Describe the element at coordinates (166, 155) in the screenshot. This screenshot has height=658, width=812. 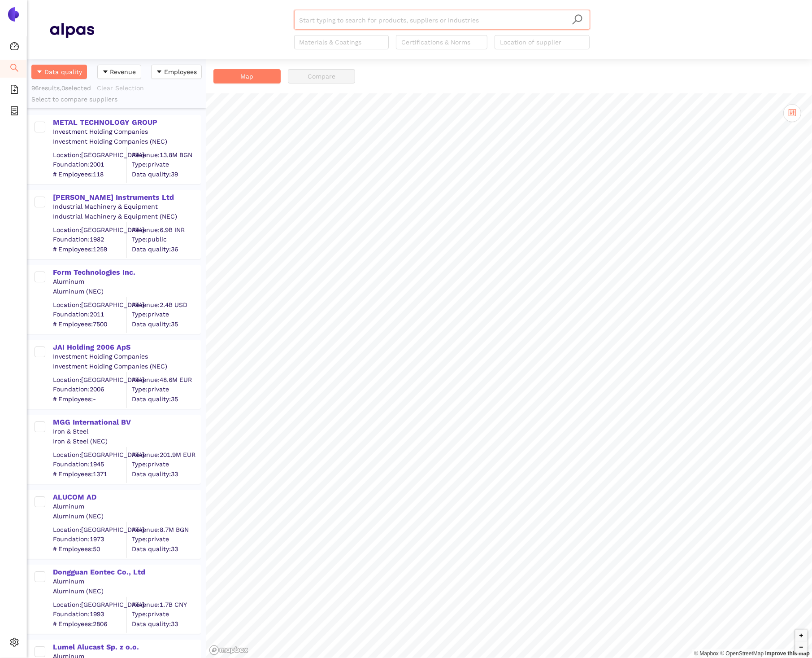
I see `div: Revenue: 13.8M BGN` at that location.